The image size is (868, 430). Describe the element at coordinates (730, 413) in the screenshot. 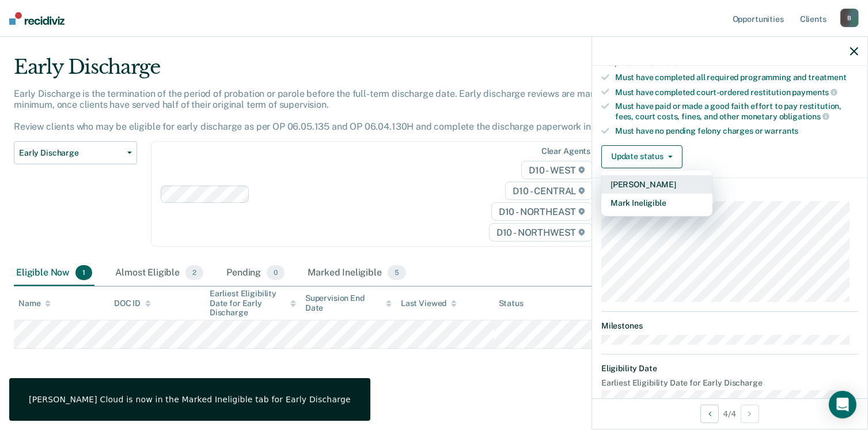

I see `div: 4 / 4` at that location.